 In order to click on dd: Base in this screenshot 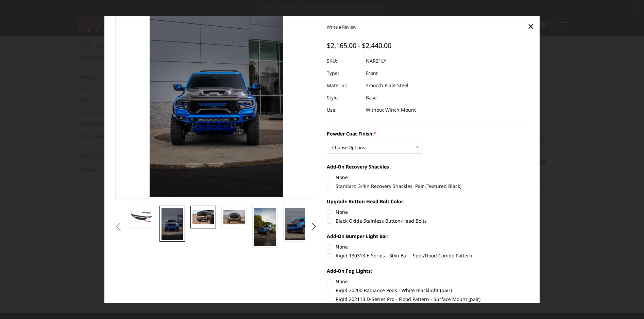, I will do `click(371, 98)`.